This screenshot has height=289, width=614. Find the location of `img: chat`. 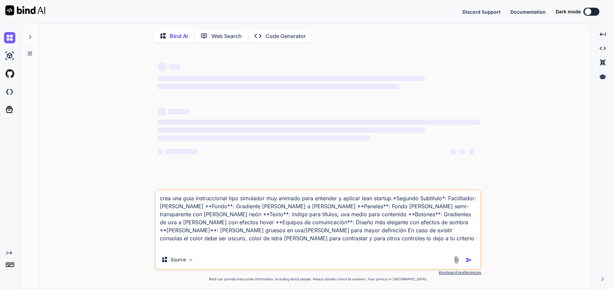

img: chat is located at coordinates (10, 38).